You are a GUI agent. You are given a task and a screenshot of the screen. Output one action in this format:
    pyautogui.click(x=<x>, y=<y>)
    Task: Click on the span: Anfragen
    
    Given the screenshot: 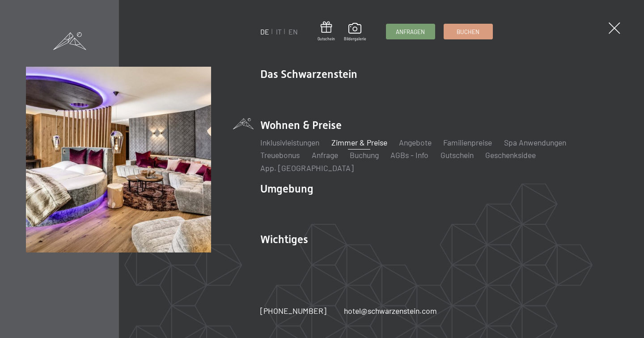 What is the action you would take?
    pyautogui.click(x=410, y=32)
    